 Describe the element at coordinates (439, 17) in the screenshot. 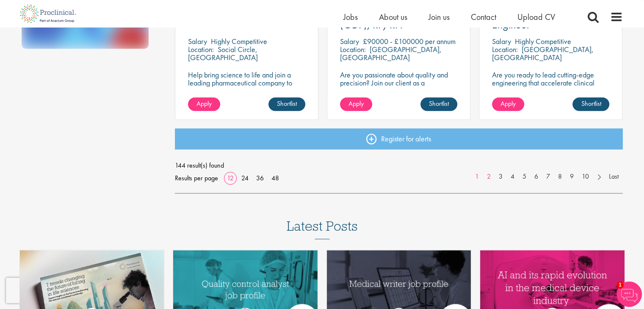

I see `a: Join us` at that location.